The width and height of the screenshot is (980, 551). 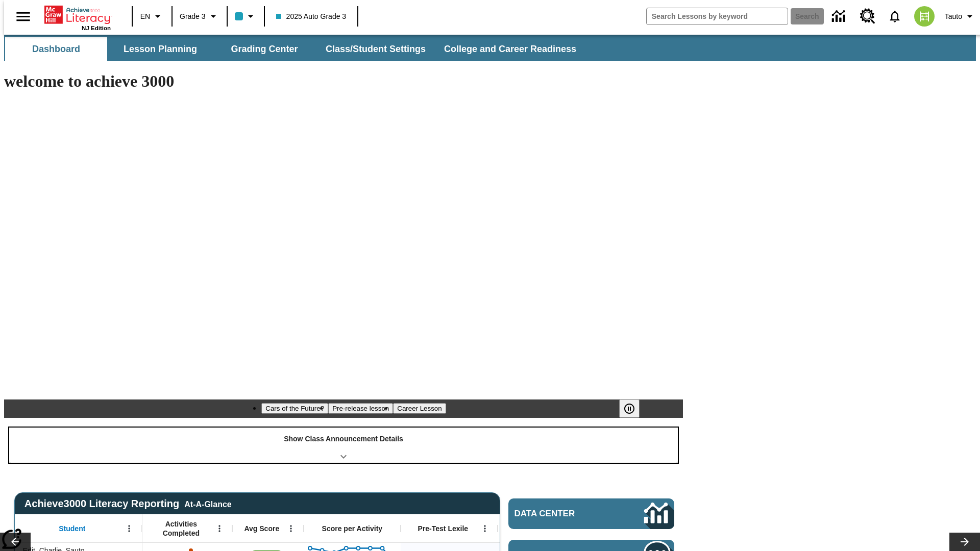 What do you see at coordinates (78, 17) in the screenshot?
I see `div: Home` at bounding box center [78, 17].